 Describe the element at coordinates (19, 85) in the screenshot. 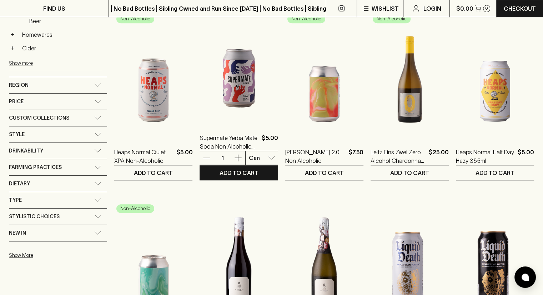

I see `span: Region` at that location.